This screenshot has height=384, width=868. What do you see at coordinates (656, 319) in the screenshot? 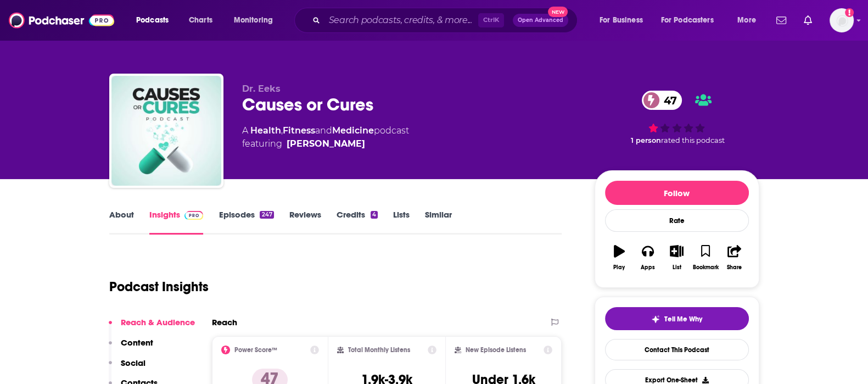
I see `img: tell me why sparkle` at bounding box center [656, 319].